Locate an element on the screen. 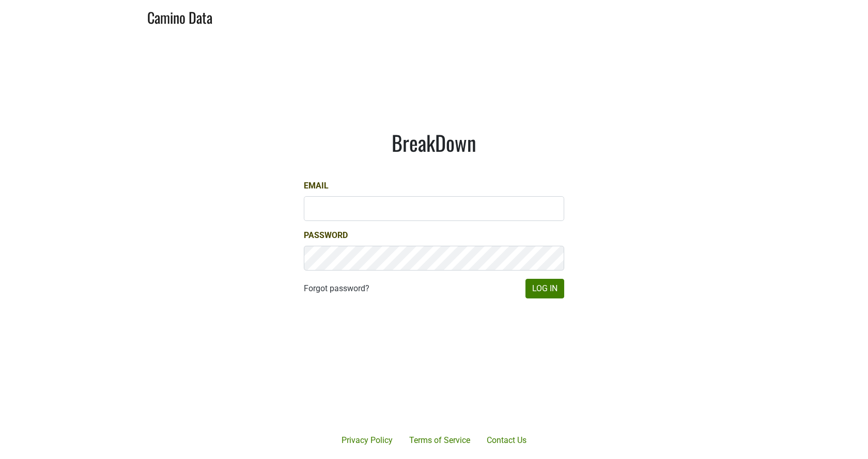 The height and width of the screenshot is (459, 868). button: Log In is located at coordinates (545, 288).